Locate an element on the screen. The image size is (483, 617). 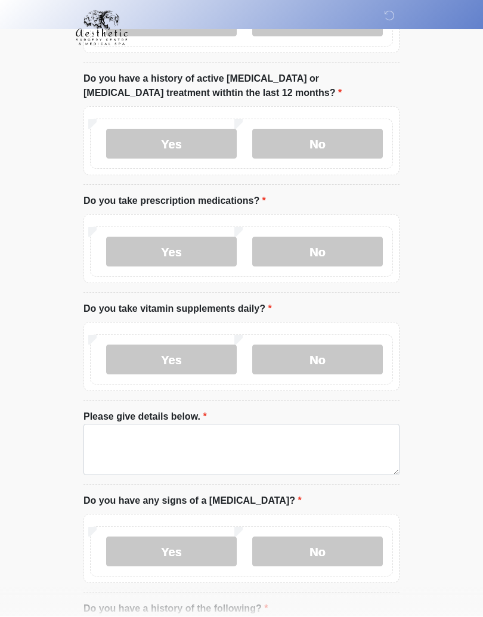
label: Do you take vitamin supplements daily? is located at coordinates (178, 310).